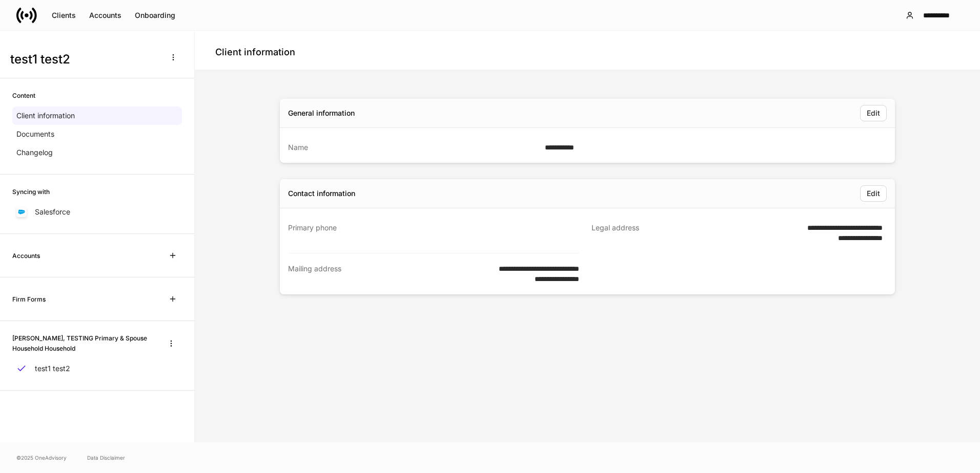 The height and width of the screenshot is (473, 980). I want to click on div: General information, so click(321, 113).